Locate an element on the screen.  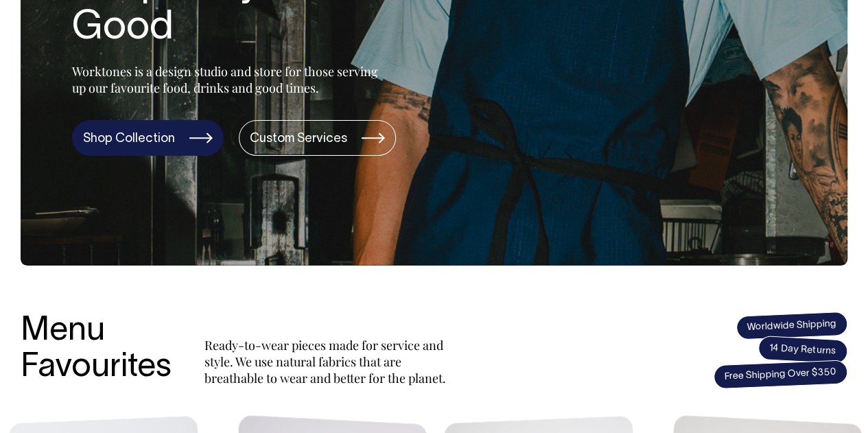
a: Custom Services is located at coordinates (317, 138).